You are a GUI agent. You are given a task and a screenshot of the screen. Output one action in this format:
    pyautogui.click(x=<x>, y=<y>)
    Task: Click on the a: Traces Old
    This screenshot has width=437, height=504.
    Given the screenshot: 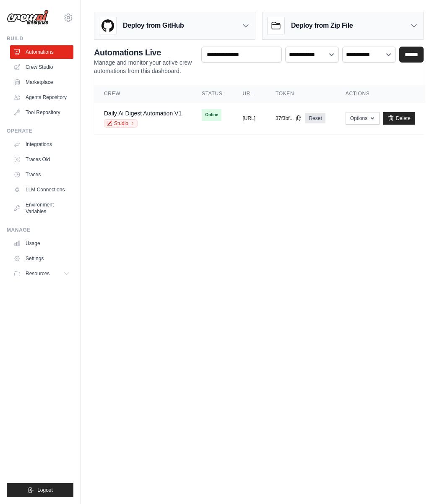 What is the action you would take?
    pyautogui.click(x=42, y=160)
    